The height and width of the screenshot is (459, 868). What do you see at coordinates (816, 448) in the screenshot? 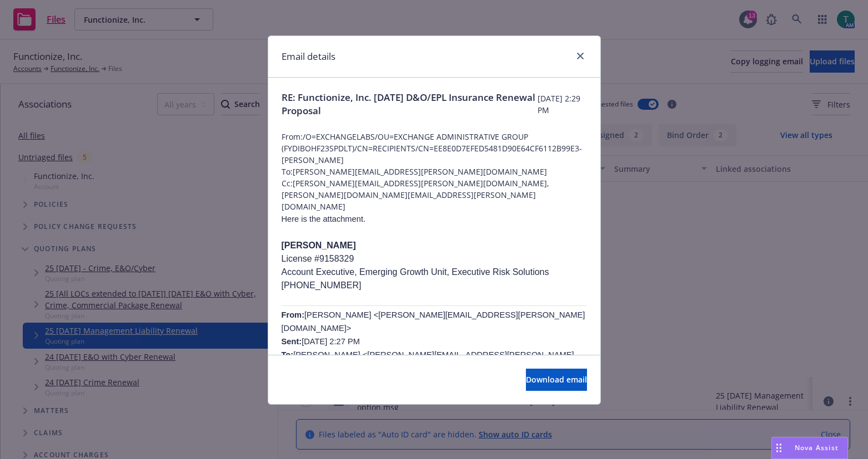
I see `span: Nova Assist` at bounding box center [816, 448].